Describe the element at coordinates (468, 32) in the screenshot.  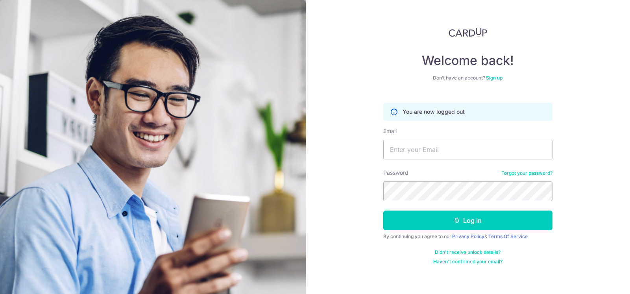
I see `img: CardUp Logo` at that location.